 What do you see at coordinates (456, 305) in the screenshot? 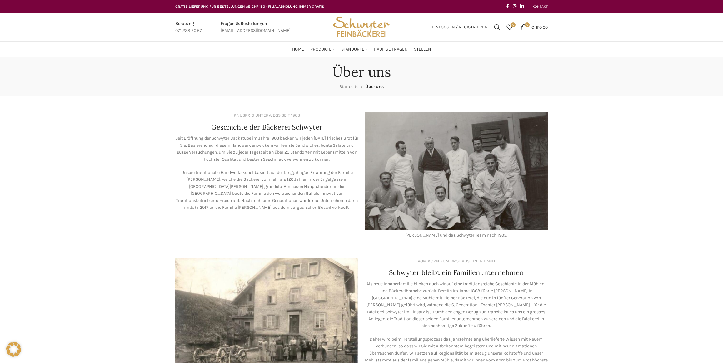
I see `p: Als neue Inhaberfamilie blicken auch wir auf eine traditionsreiche Geschichte in der Mühlen- und ...` at bounding box center [456, 305].